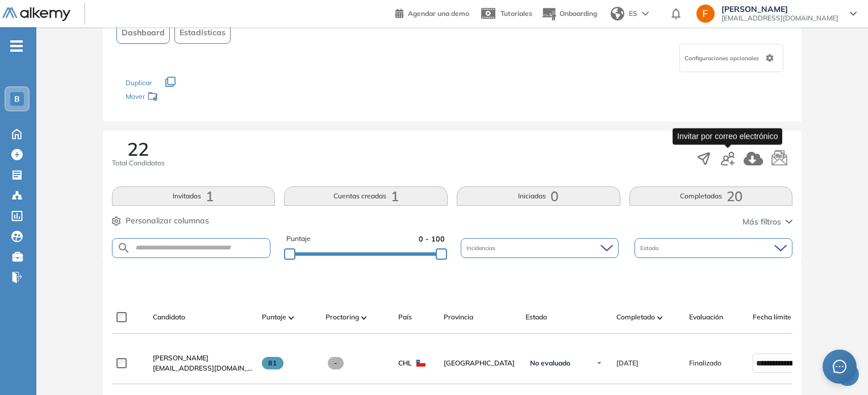 Image resolution: width=868 pixels, height=395 pixels. What do you see at coordinates (711, 196) in the screenshot?
I see `button: Completadas20` at bounding box center [711, 196].